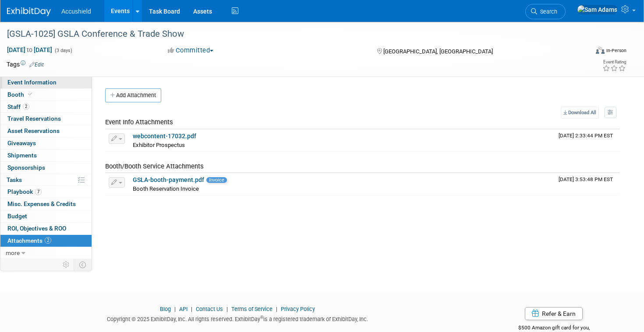 The width and height of the screenshot is (644, 332). What do you see at coordinates (38, 192) in the screenshot?
I see `span: 7` at bounding box center [38, 192].